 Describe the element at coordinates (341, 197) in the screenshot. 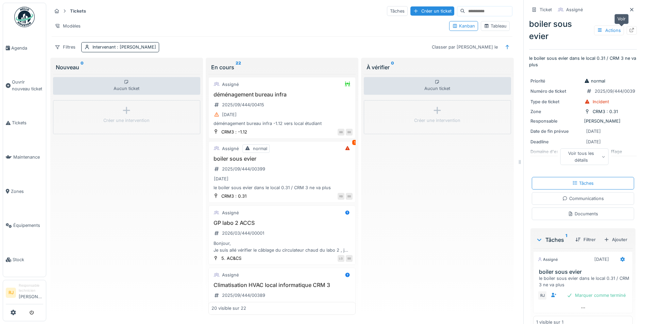

I see `div: RB` at that location.